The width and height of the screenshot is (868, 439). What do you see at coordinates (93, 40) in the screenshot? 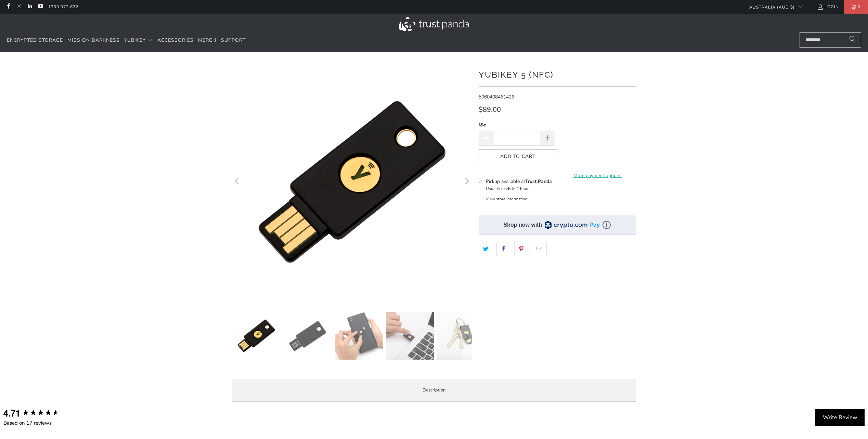
I see `span: Mission Darkness` at bounding box center [93, 40].